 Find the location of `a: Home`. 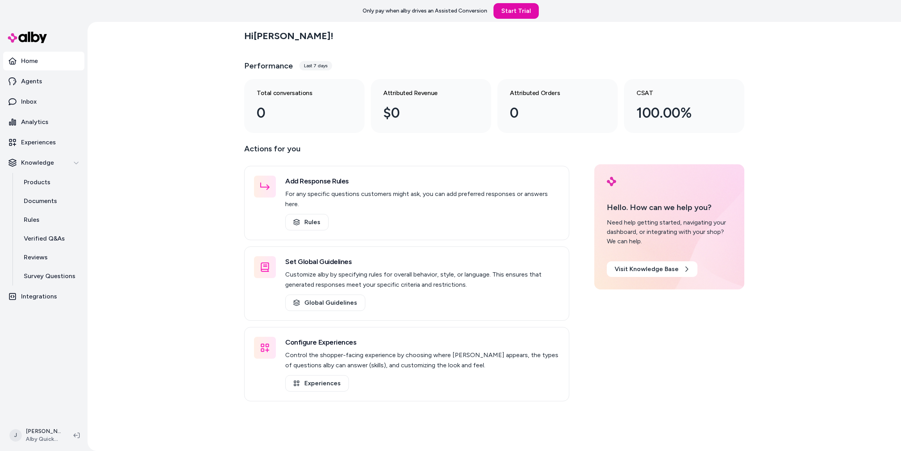

a: Home is located at coordinates (44, 61).